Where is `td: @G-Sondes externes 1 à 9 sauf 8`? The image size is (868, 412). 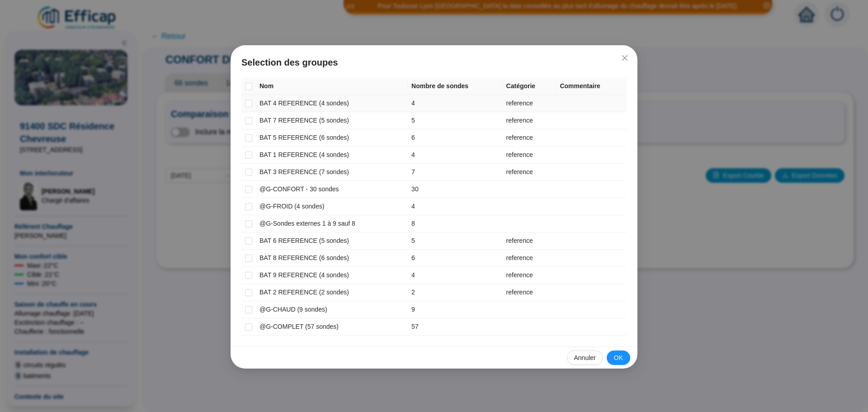 td: @G-Sondes externes 1 à 9 sauf 8 is located at coordinates (332, 224).